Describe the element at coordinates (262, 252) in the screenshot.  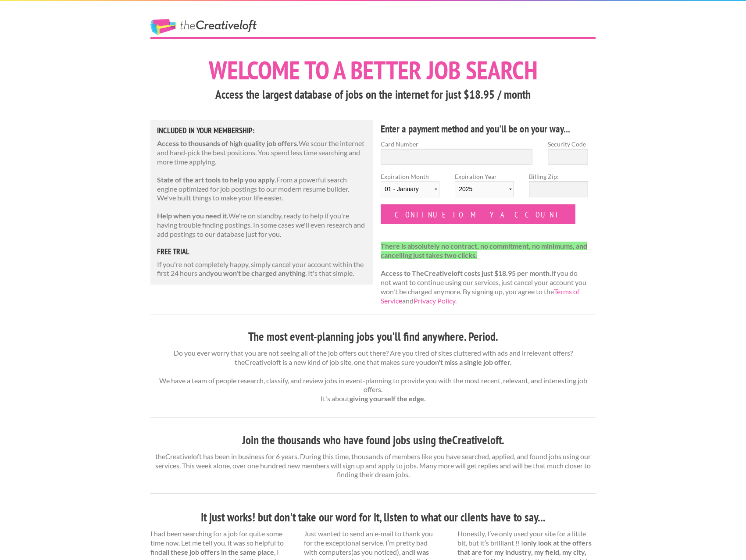
I see `h5: free trial` at that location.